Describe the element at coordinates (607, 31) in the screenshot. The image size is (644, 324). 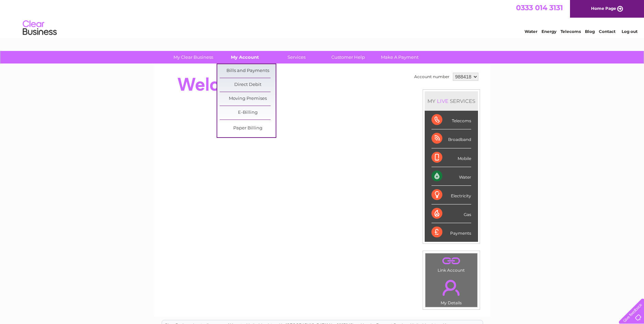
I see `a: Contact` at that location.